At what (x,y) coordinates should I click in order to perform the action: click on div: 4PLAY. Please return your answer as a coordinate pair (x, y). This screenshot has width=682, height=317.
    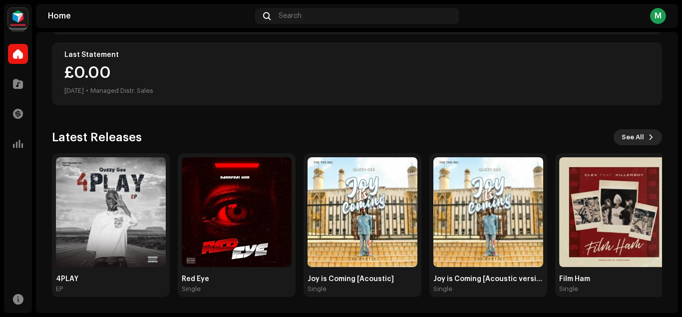
    Looking at the image, I should click on (111, 279).